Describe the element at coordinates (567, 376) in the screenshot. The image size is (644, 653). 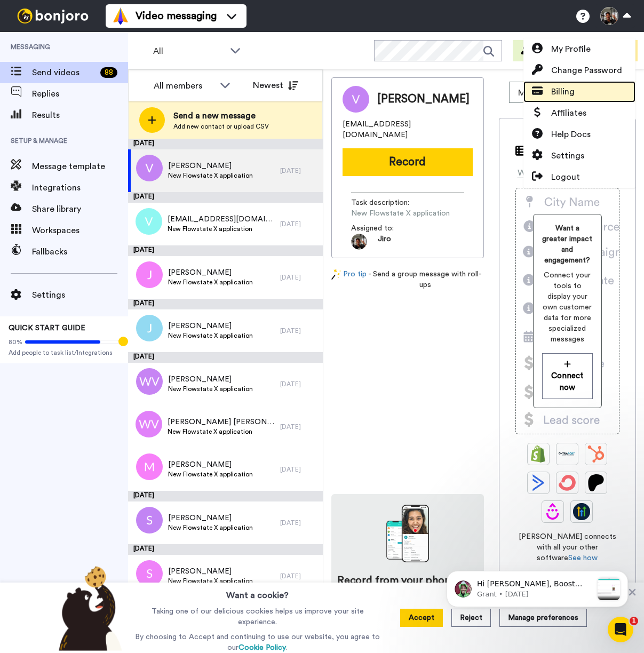
I see `a: Connect now` at that location.